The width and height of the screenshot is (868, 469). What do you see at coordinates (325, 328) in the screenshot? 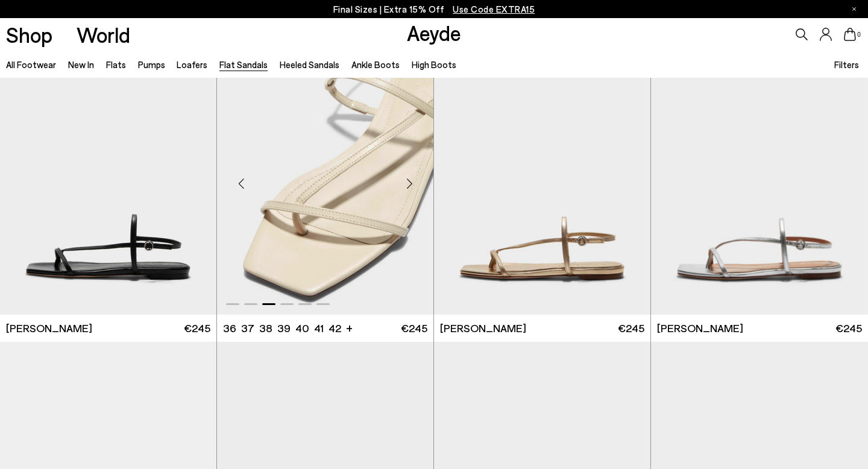
I see `a: 36 37 38 39 40 41 42 + €245` at bounding box center [325, 328].